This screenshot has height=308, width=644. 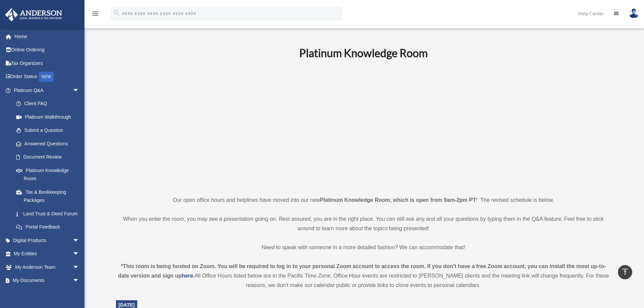 What do you see at coordinates (47, 268) in the screenshot?
I see `a: My Anderson Teamarrow_drop_down` at bounding box center [47, 268].